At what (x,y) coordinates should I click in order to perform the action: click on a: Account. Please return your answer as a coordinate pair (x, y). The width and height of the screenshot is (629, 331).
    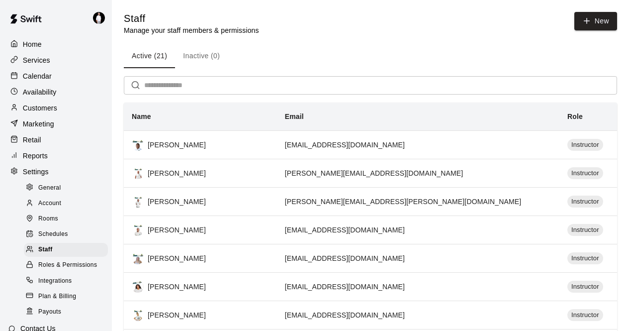
    Looking at the image, I should click on (68, 203).